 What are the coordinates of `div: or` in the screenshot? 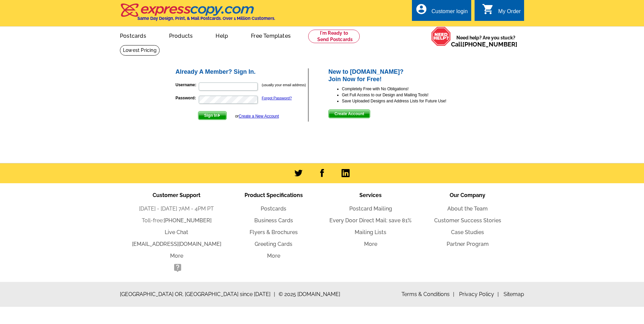 It's located at (257, 116).